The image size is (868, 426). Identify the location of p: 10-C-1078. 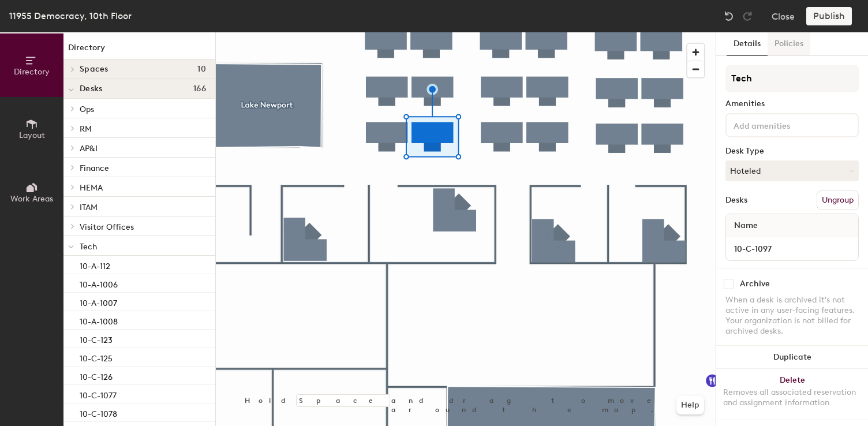
(98, 412).